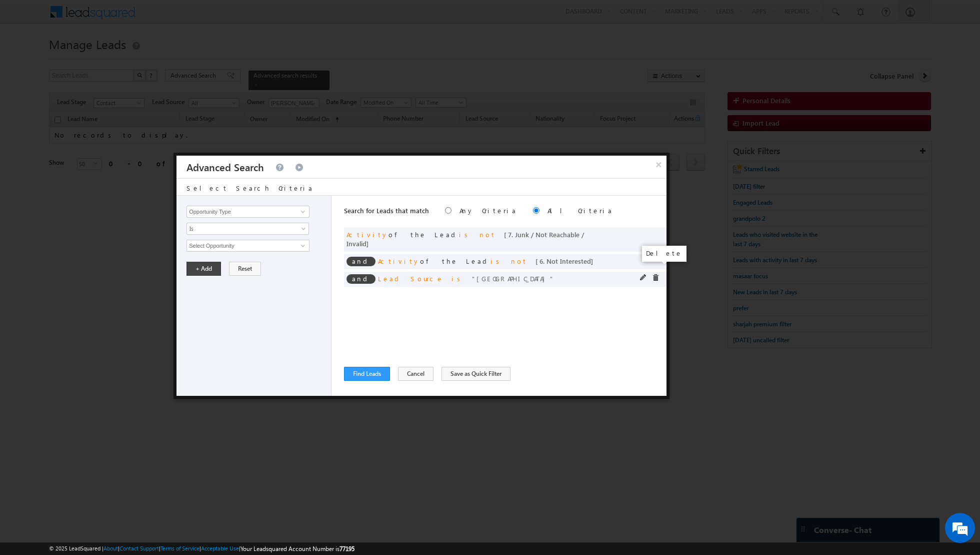 Image resolution: width=980 pixels, height=555 pixels. I want to click on span: Search for Leads that match, so click(387, 210).